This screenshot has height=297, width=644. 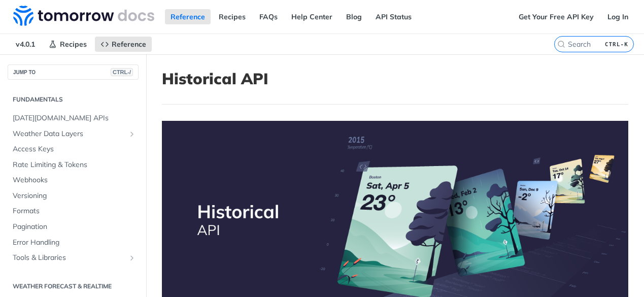 I want to click on span: Pagination, so click(x=74, y=227).